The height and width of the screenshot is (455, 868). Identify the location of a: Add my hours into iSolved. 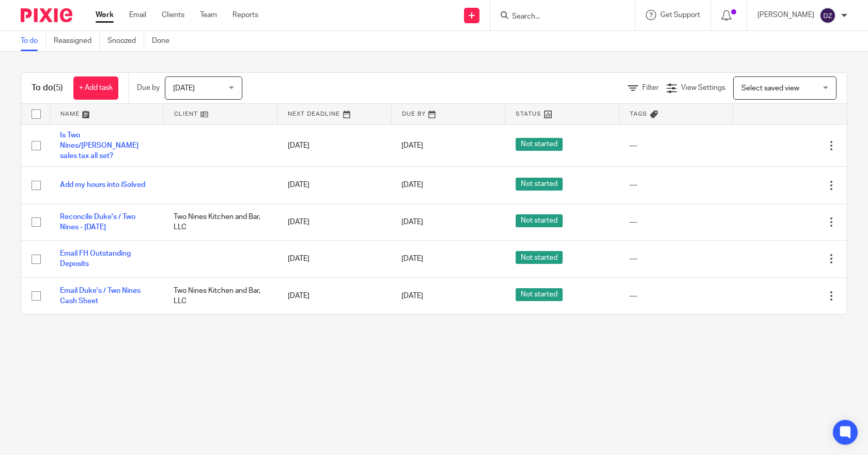
(102, 185).